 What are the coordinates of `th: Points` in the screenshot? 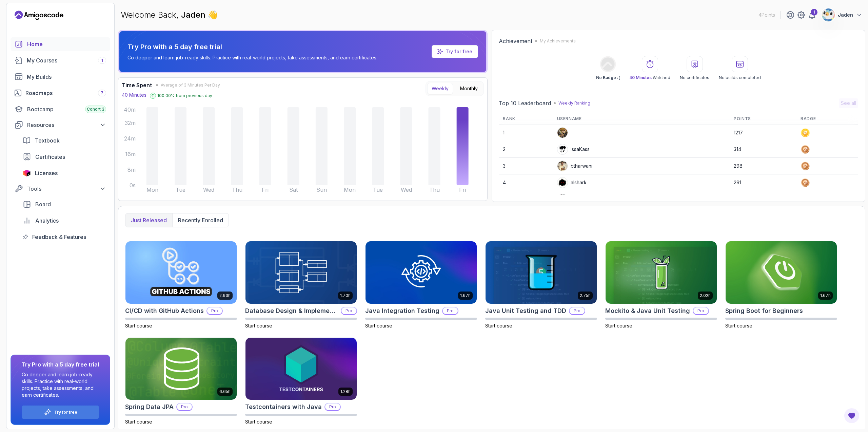 It's located at (762, 119).